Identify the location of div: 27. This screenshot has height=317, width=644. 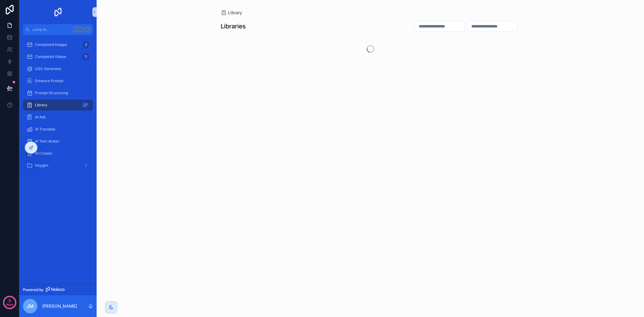
(86, 105).